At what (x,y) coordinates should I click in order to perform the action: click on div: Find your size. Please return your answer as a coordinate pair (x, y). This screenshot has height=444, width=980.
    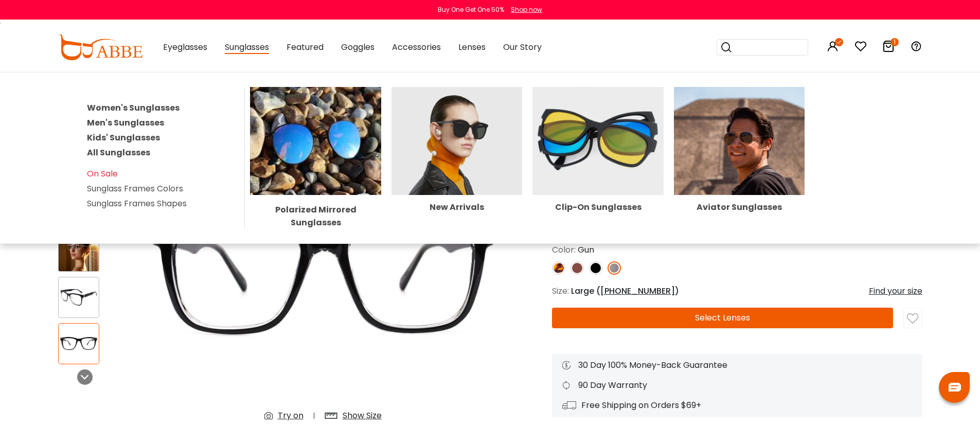
    Looking at the image, I should click on (895, 292).